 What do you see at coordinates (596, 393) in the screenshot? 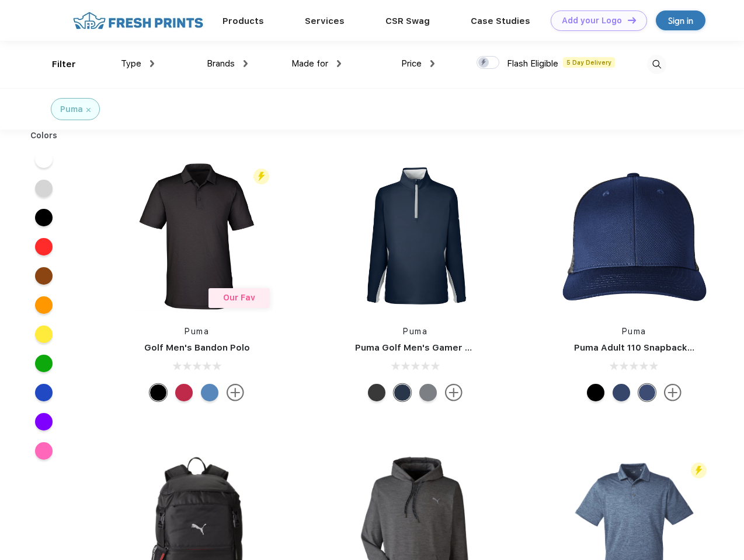
I see `div: Pma Blk Pma Blk` at bounding box center [596, 393].